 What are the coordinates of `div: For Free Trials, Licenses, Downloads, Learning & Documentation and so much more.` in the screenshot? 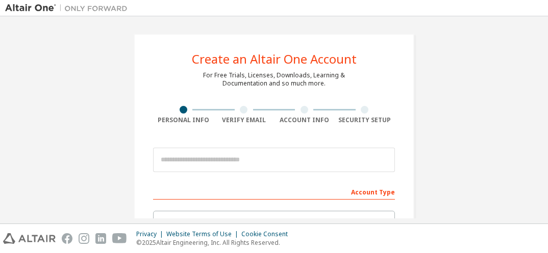 It's located at (274, 80).